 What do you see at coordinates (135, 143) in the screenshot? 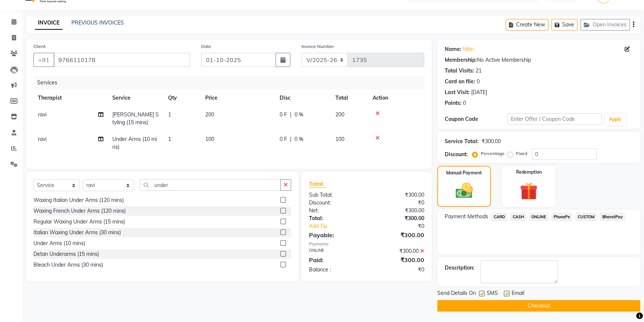
I see `span: Under Arms (10 mins)` at bounding box center [135, 143].